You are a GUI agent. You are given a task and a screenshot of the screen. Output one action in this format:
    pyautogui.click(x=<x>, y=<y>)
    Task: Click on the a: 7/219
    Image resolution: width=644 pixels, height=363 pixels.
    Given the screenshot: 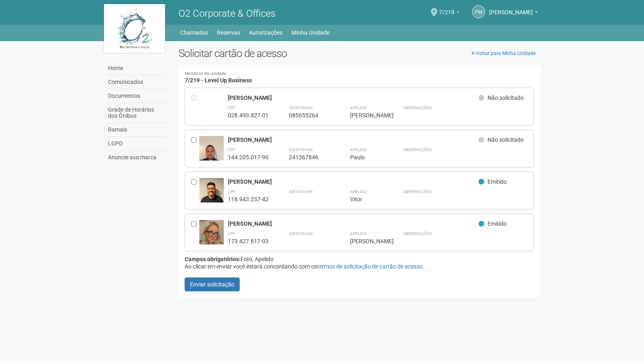 What is the action you would take?
    pyautogui.click(x=449, y=13)
    